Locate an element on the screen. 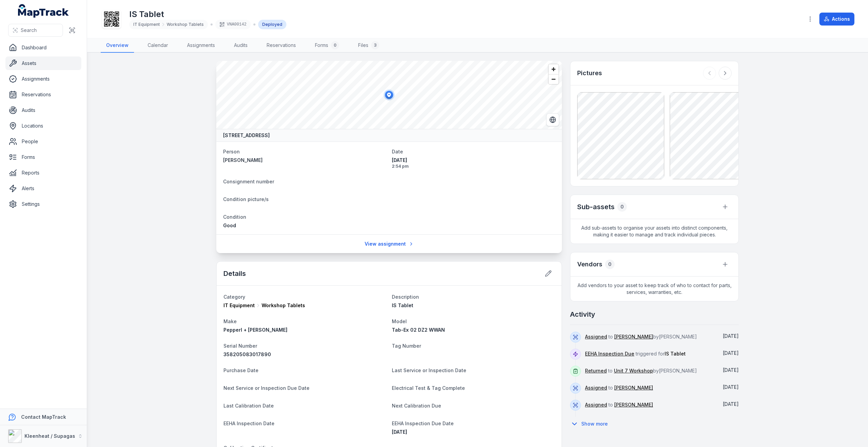 This screenshot has height=447, width=868. button: Zoom out is located at coordinates (553, 79).